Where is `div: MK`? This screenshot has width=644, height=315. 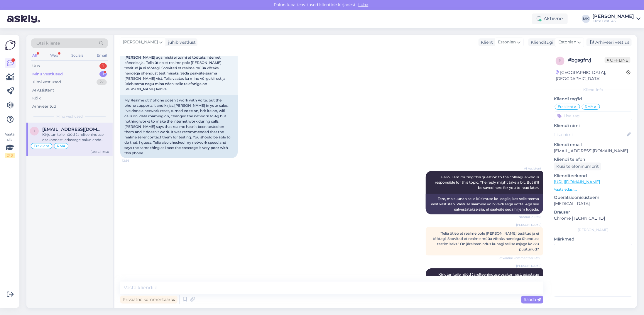 div: MK is located at coordinates (586, 19).